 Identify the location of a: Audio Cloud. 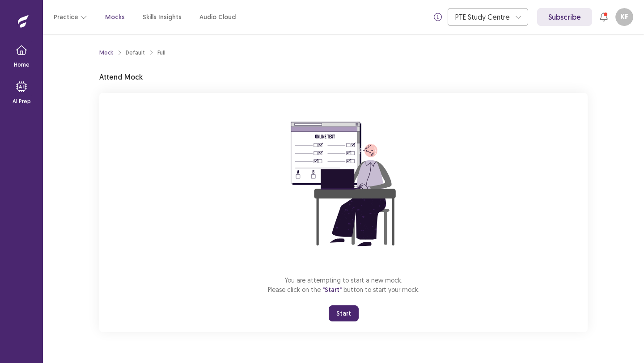
(218, 17).